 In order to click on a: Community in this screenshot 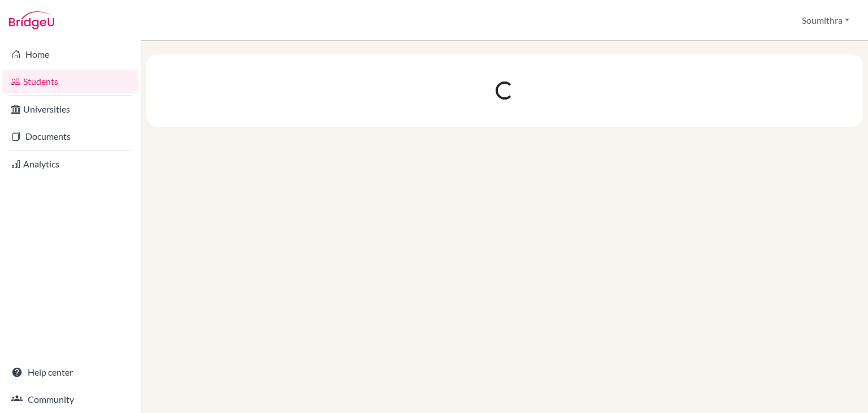, I will do `click(70, 399)`.